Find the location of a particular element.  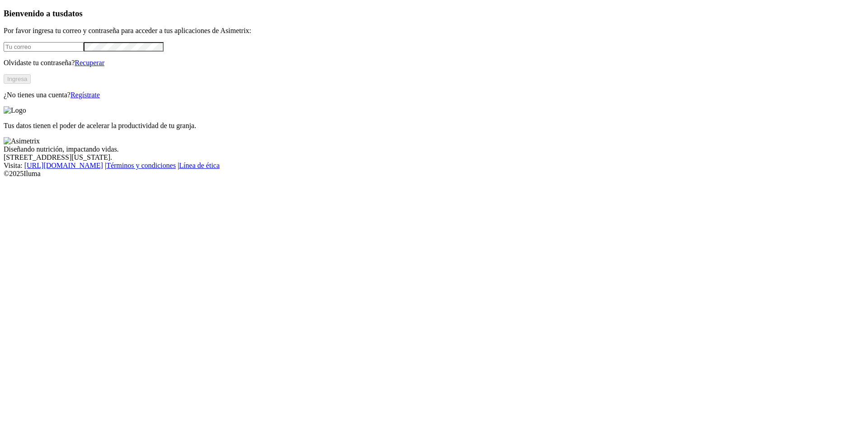

div: Diseñando nutrición, impactando vidas. is located at coordinates (434, 149).